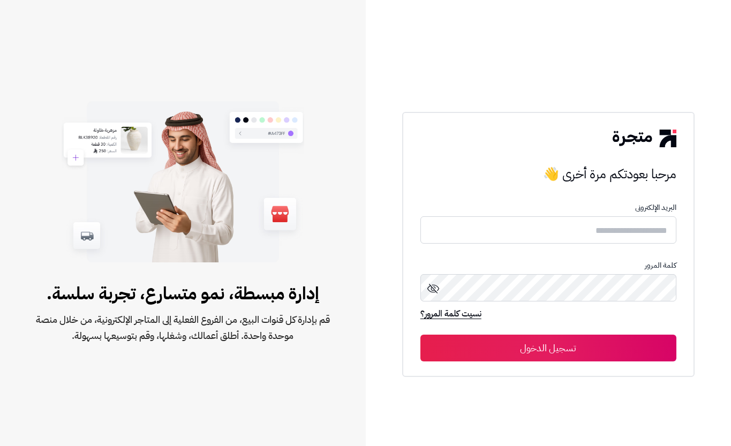  I want to click on a: نسيت كلمة المرور؟, so click(451, 315).